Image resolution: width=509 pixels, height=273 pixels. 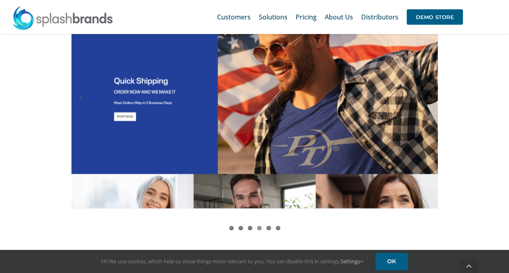 What do you see at coordinates (380, 17) in the screenshot?
I see `span: Distributors` at bounding box center [380, 17].